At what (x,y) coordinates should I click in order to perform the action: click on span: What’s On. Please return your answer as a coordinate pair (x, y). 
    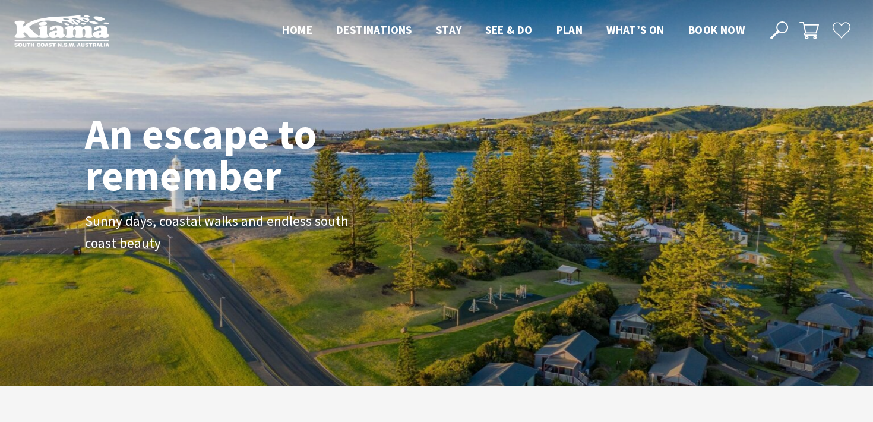
    Looking at the image, I should click on (636, 30).